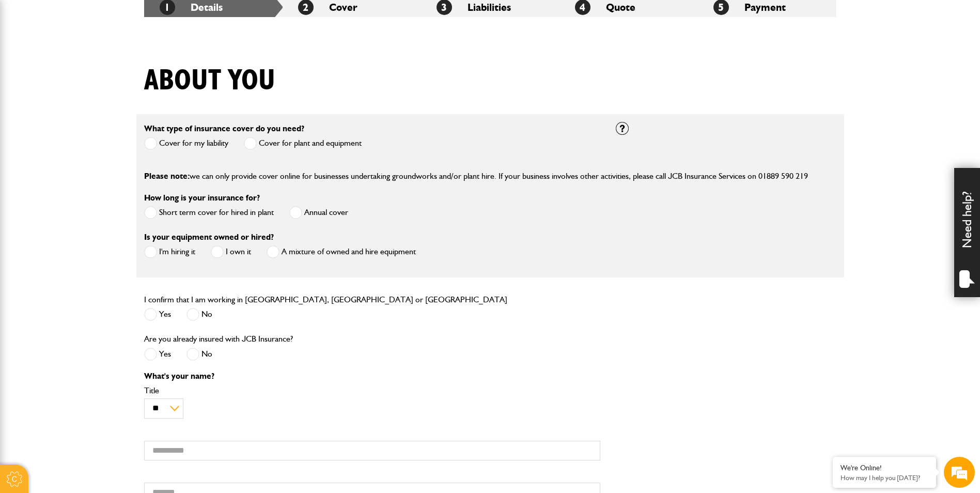  I want to click on label: A mixture of owned and hire equipment, so click(341, 252).